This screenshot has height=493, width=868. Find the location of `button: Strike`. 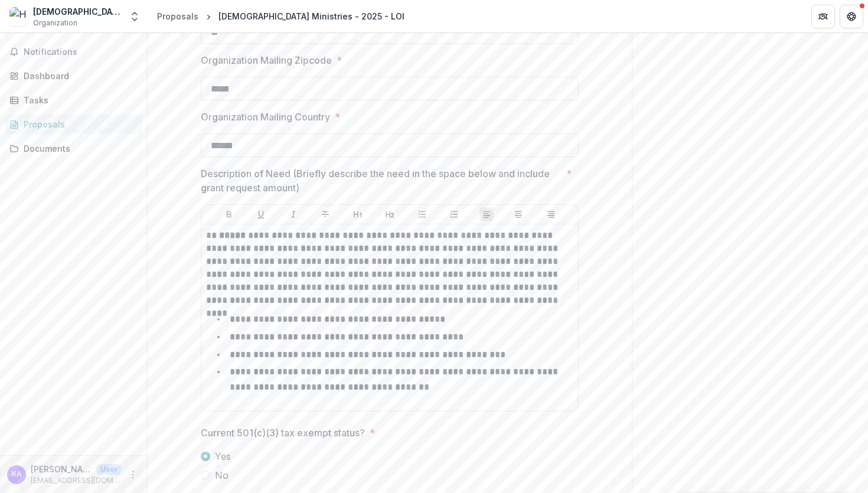

button: Strike is located at coordinates (325, 214).